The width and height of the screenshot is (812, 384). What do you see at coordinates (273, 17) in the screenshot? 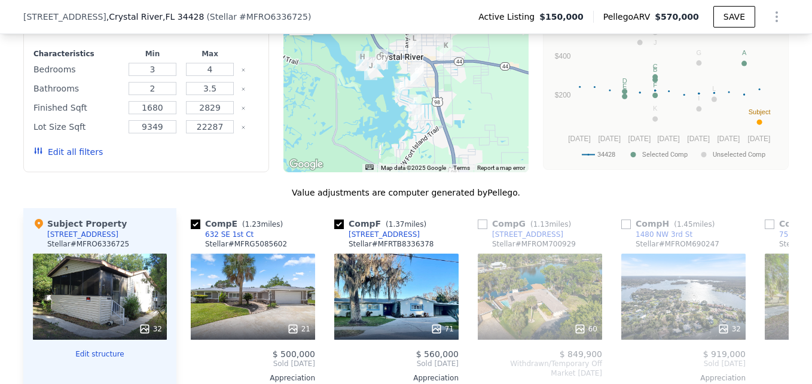
I see `span: # MFRO6336725` at bounding box center [273, 17].